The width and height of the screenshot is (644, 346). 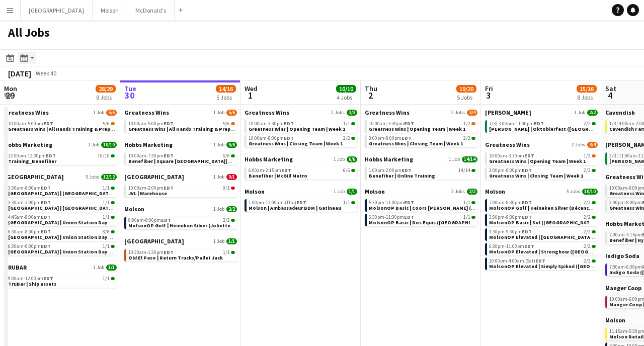 I want to click on span: 3, so click(x=488, y=95).